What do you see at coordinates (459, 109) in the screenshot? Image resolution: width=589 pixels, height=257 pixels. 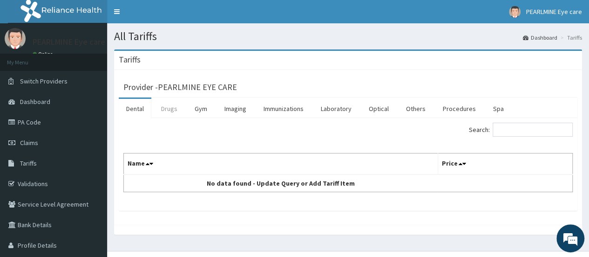 I see `a: Procedures` at bounding box center [459, 109].